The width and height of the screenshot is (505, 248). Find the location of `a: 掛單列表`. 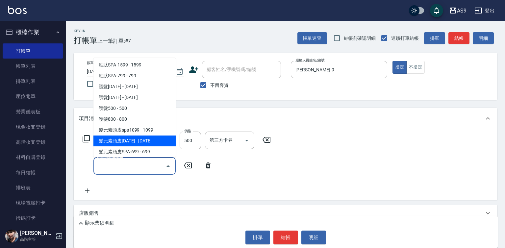

a: 掛單列表 is located at coordinates (33, 81).